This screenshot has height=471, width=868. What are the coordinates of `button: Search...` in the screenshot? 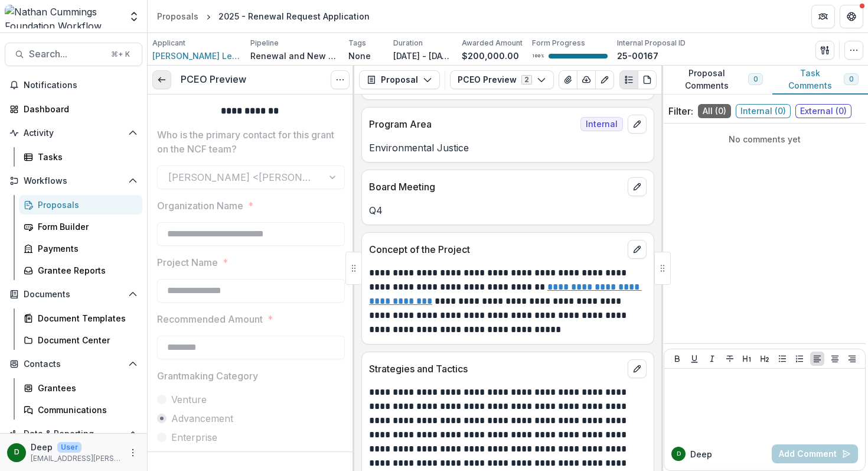 It's located at (73, 54).